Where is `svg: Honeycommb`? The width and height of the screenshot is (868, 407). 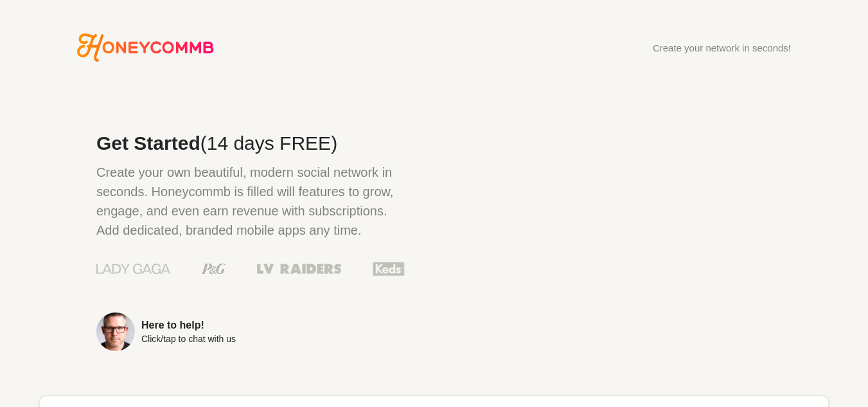
svg: Honeycommb is located at coordinates (145, 47).